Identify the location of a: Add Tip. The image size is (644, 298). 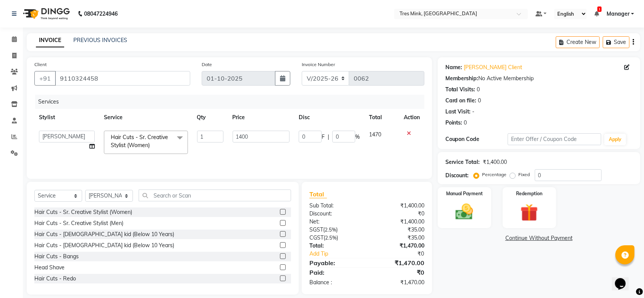
(341, 254).